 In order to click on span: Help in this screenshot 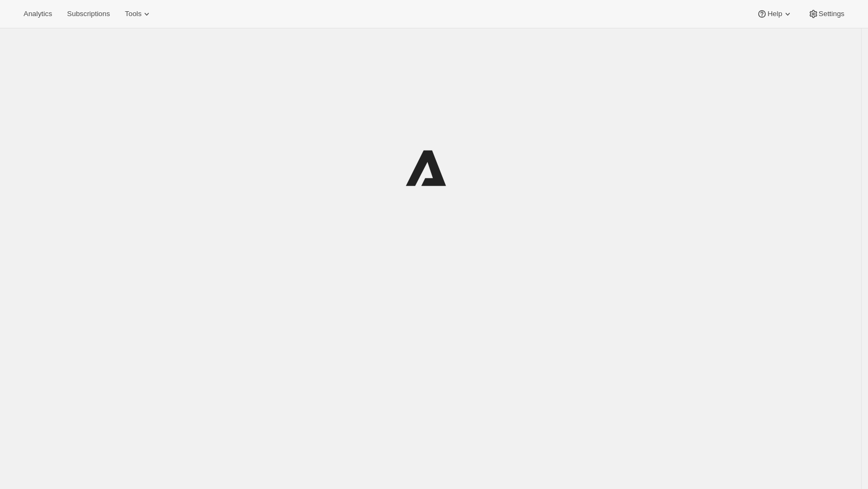, I will do `click(774, 14)`.